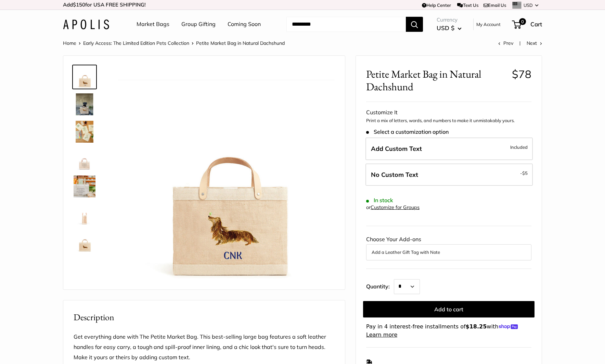 Image resolution: width=605 pixels, height=364 pixels. What do you see at coordinates (153, 24) in the screenshot?
I see `a: Market Bags` at bounding box center [153, 24].